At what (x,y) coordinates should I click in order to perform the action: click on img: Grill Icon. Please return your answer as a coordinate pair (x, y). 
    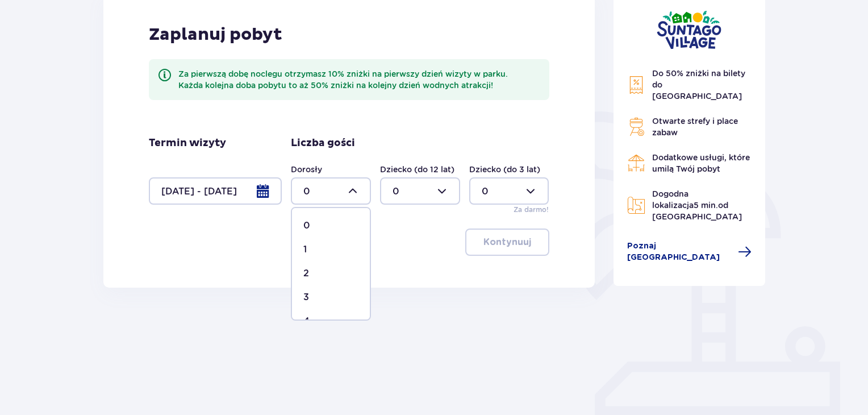
    Looking at the image, I should click on (636, 127).